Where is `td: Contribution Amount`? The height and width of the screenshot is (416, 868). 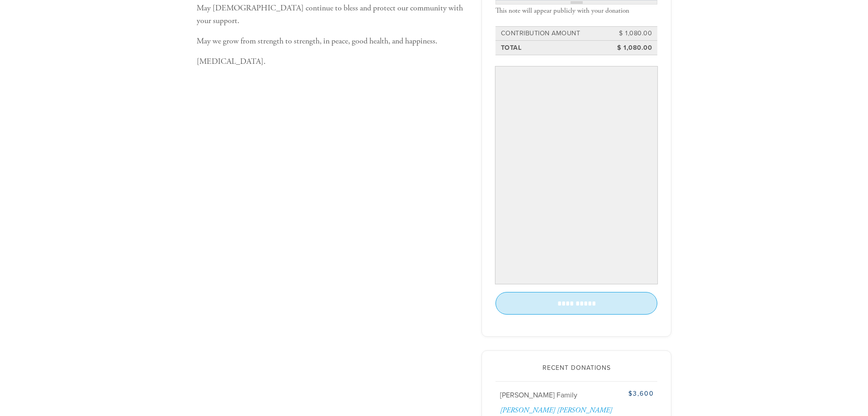
td: Contribution Amount is located at coordinates (556, 34).